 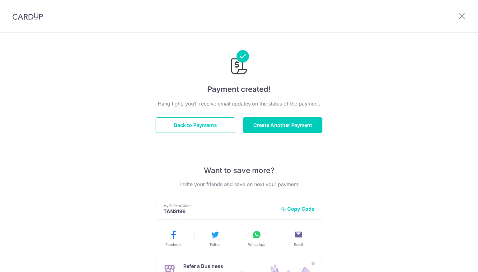 What do you see at coordinates (28, 16) in the screenshot?
I see `img: CardUp` at bounding box center [28, 16].